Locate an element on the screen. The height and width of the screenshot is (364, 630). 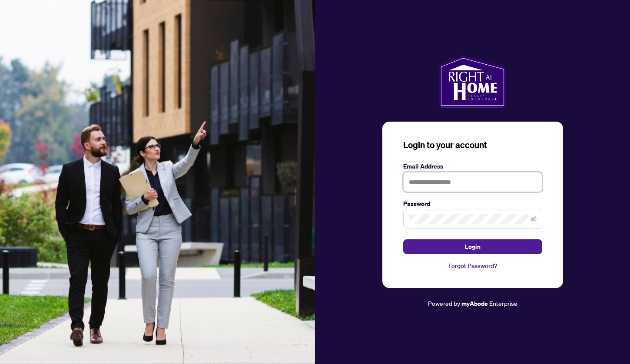
span: Powered by is located at coordinates (444, 303).